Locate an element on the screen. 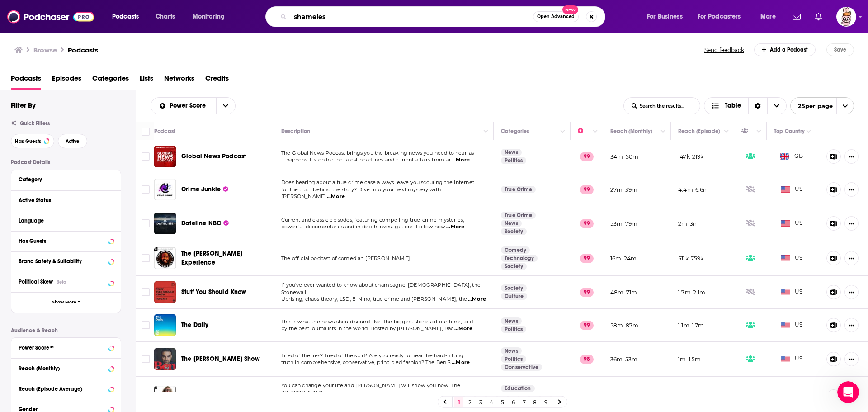  span: New is located at coordinates (571, 9).